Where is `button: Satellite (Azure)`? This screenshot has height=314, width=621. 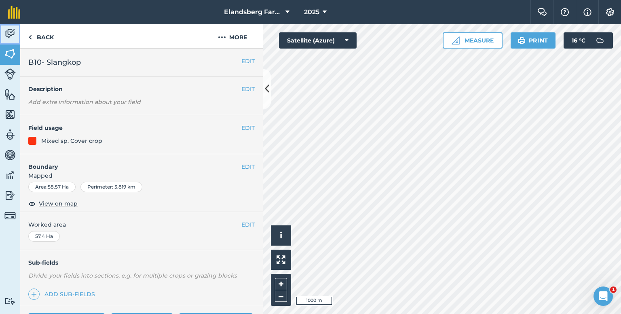 button: Satellite (Azure) is located at coordinates (318, 40).